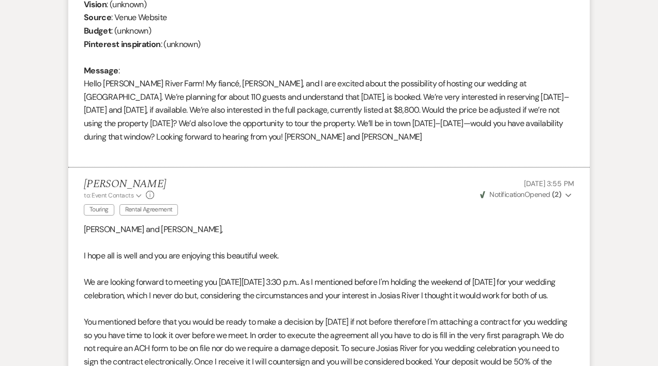 This screenshot has width=658, height=366. Describe the element at coordinates (506, 194) in the screenshot. I see `span: Notification` at that location.